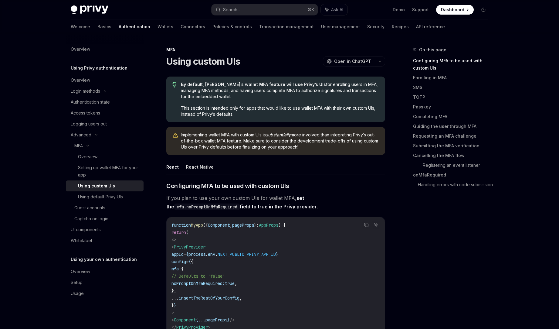  Describe the element at coordinates (280, 141) in the screenshot. I see `span: Implementing wallet MFA with custom UIs is more involved than integrating Privy’s out-of-the-box ...` at that location.